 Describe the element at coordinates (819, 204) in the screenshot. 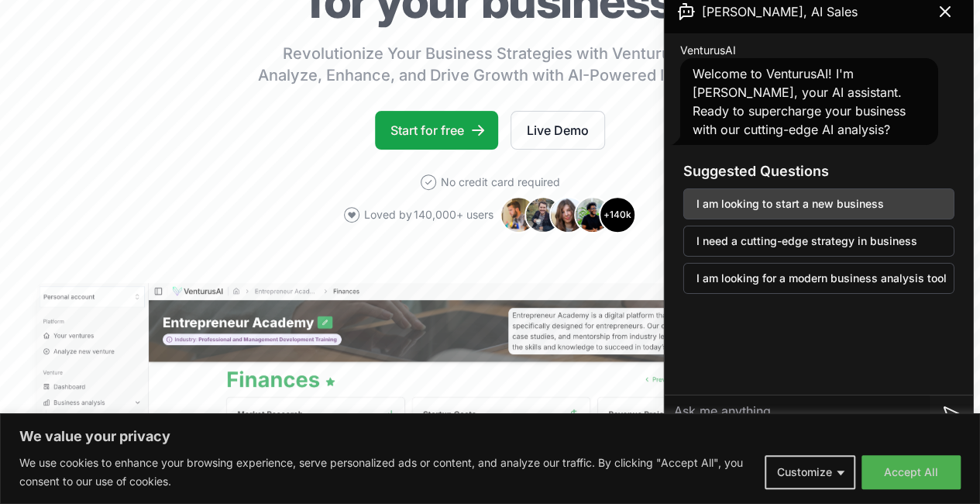

I see `button: I am looking to start a new business` at that location.